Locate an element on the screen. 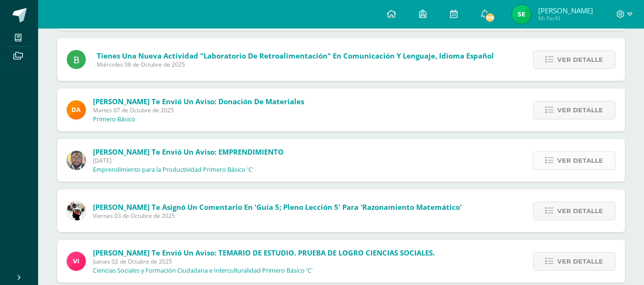 This screenshot has width=644, height=285. span: Miércoles 08 de Octubre de 2025 is located at coordinates (295, 64).